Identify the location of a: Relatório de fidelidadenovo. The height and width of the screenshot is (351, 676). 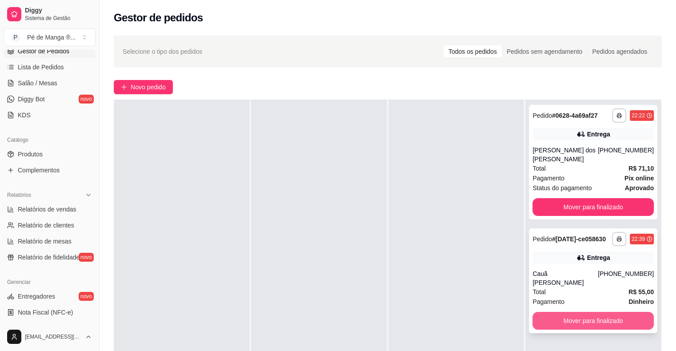
(49, 257).